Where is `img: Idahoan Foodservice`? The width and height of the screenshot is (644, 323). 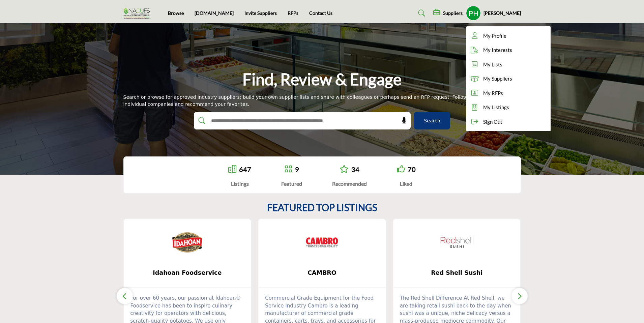 img: Idahoan Foodservice is located at coordinates (187, 243).